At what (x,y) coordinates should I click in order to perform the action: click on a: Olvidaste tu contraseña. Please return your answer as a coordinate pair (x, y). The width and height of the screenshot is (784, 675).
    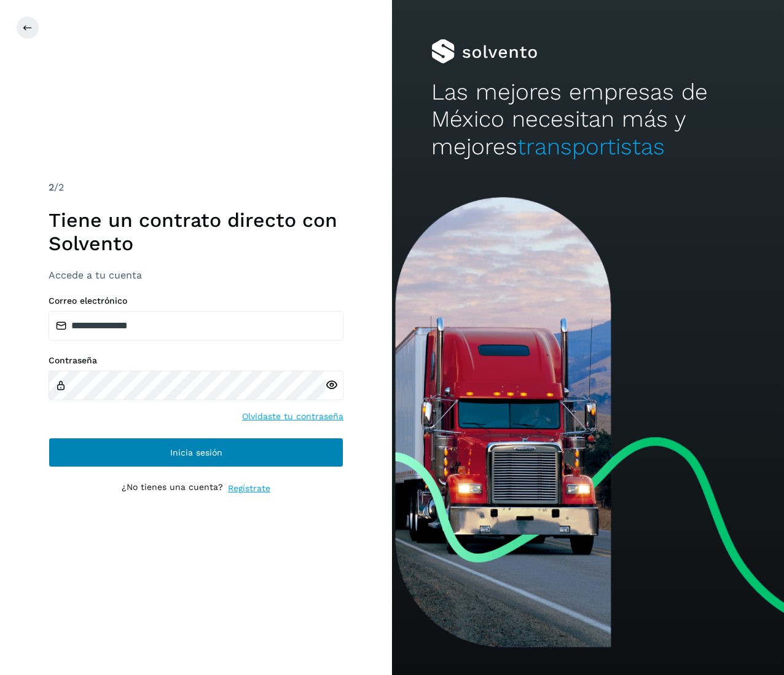
    Looking at the image, I should click on (293, 416).